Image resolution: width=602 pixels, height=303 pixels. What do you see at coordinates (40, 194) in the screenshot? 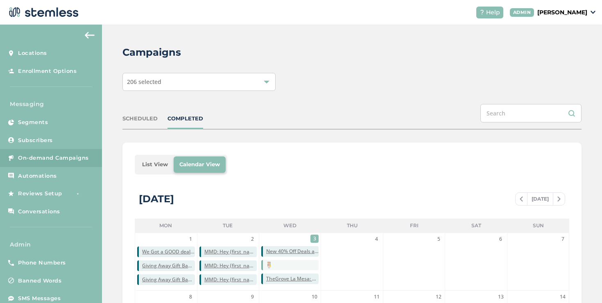
I see `span: Reviews Setup` at bounding box center [40, 194].